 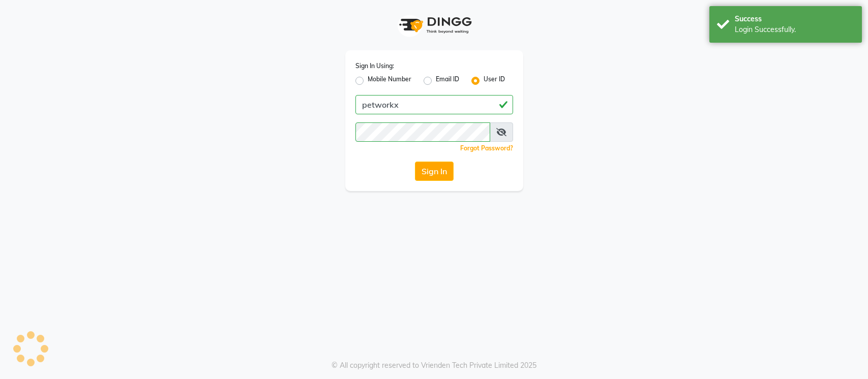 What do you see at coordinates (486, 148) in the screenshot?
I see `a: Forgot Password?` at bounding box center [486, 148].